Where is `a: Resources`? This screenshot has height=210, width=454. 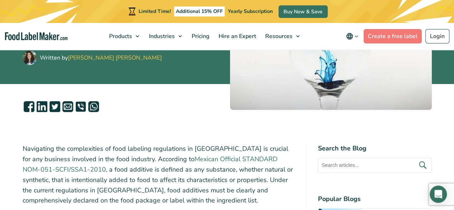
a: Resources is located at coordinates (282, 36).